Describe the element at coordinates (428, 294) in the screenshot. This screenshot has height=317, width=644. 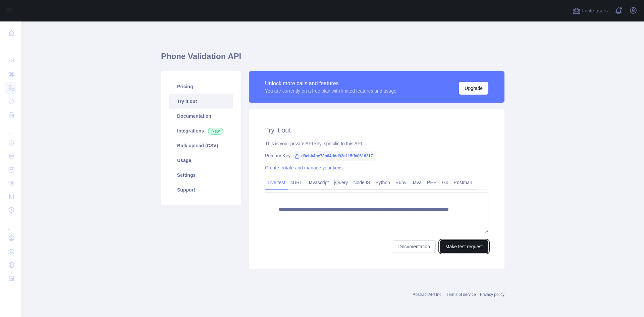
I see `a: Abstract API Inc.` at that location.